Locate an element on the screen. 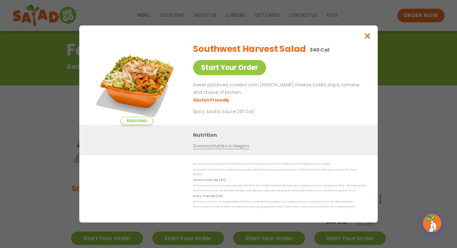 The height and width of the screenshot is (248, 457). strong: Dairy Friendly (DF) is located at coordinates (208, 196).